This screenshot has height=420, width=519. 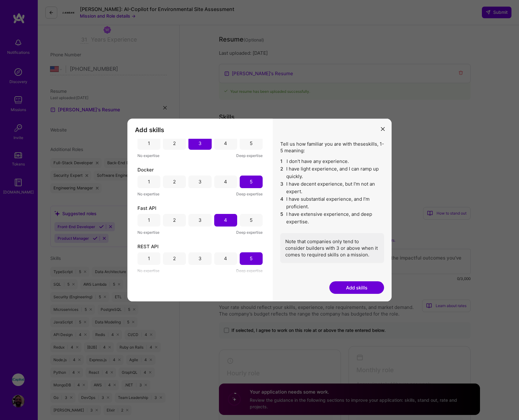 What do you see at coordinates (357, 288) in the screenshot?
I see `button: Add skills` at bounding box center [357, 288].